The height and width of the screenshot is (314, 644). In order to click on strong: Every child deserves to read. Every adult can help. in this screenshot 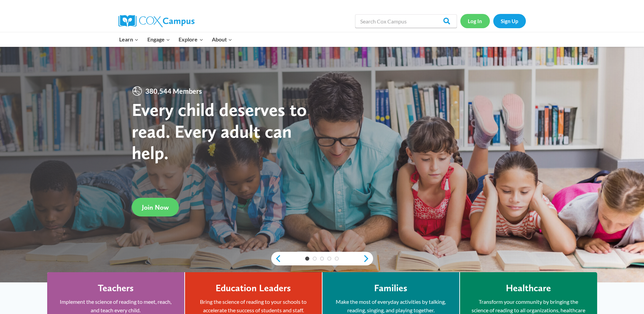, I will do `click(220, 131)`.